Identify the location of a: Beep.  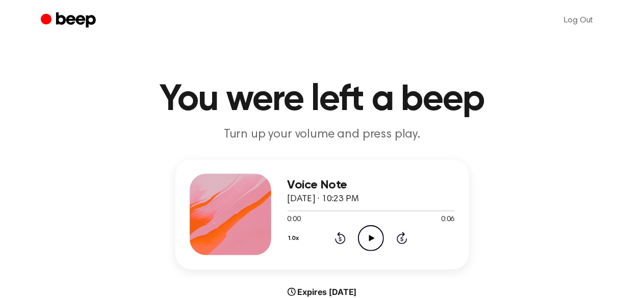
(69, 21).